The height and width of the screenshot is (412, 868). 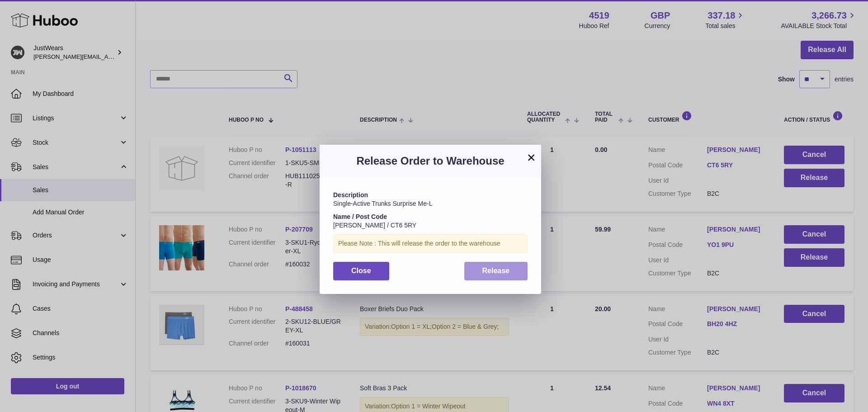 I want to click on div: Please Note : This will release the order to the warehouse, so click(x=430, y=243).